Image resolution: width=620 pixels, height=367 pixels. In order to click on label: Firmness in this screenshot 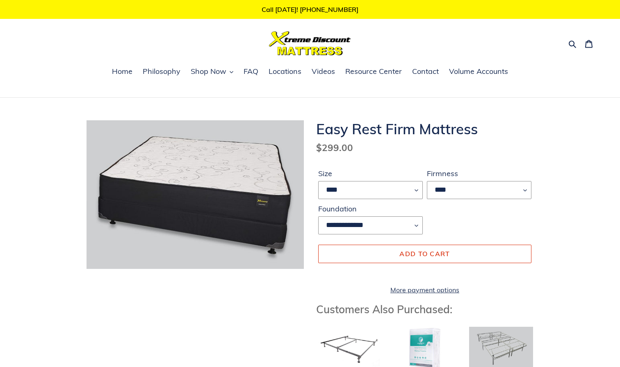, I will do `click(479, 173)`.